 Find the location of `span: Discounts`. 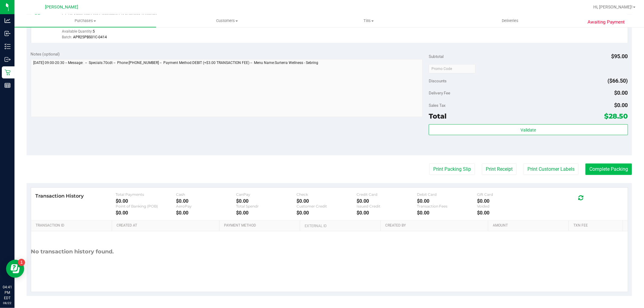

span: Discounts is located at coordinates (438, 81).